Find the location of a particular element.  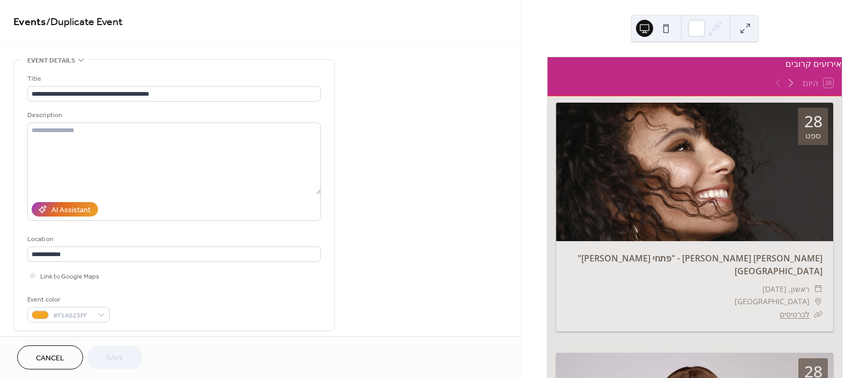

span: Event details is located at coordinates (51, 60).